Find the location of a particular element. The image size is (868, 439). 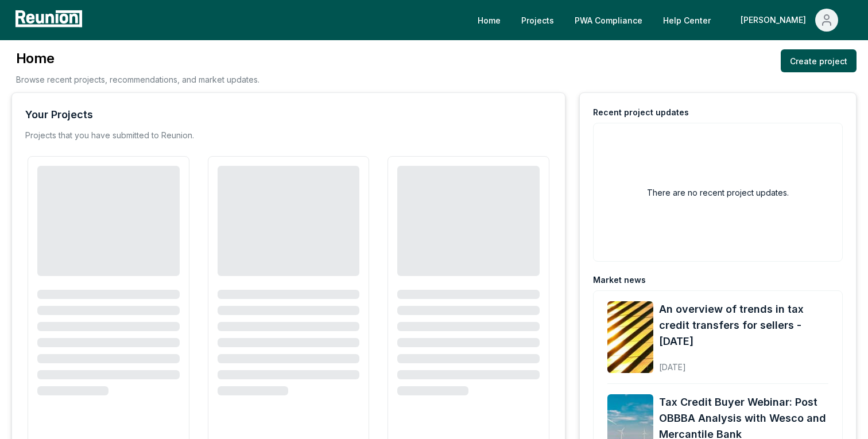

p: Browse recent projects, recommendations, and market updates. is located at coordinates (138, 80).